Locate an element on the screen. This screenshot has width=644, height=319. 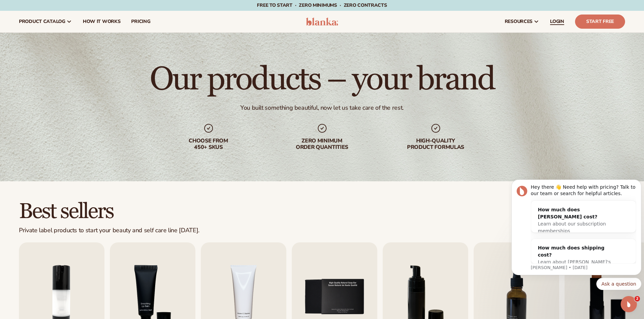
span: LOGIN is located at coordinates (557, 21).